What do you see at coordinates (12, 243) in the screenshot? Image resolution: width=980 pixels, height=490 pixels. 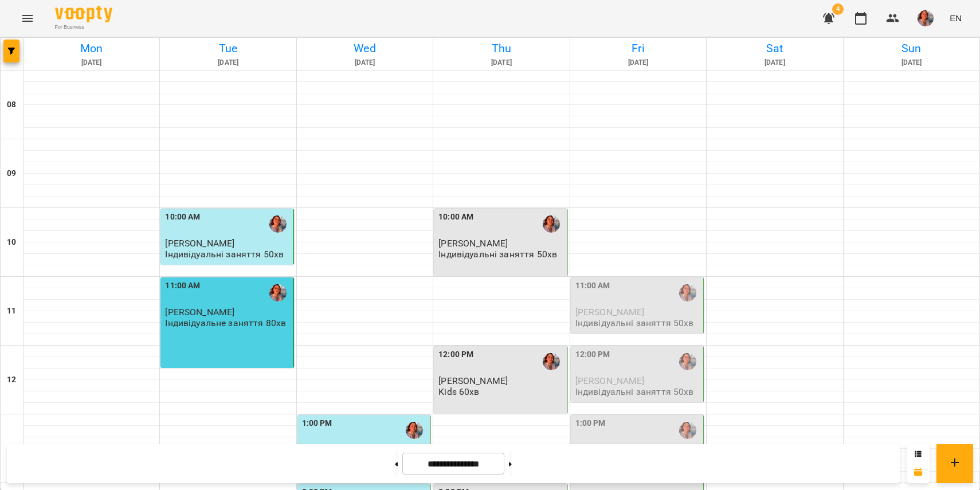 I see `h6: 10` at bounding box center [12, 243].